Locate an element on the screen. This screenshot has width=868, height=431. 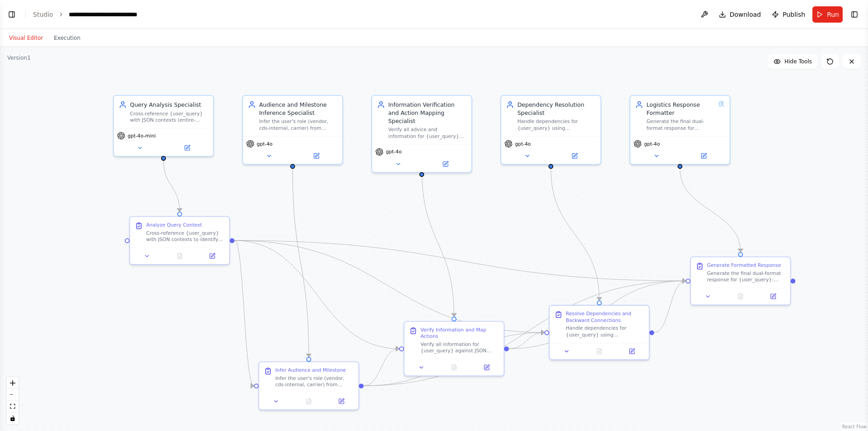
button: Show right sidebar is located at coordinates (855, 15).